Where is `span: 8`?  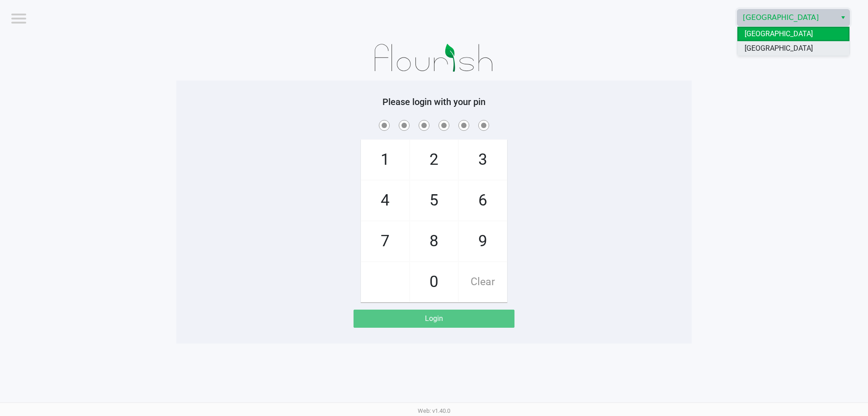 span: 8 is located at coordinates (434, 241).